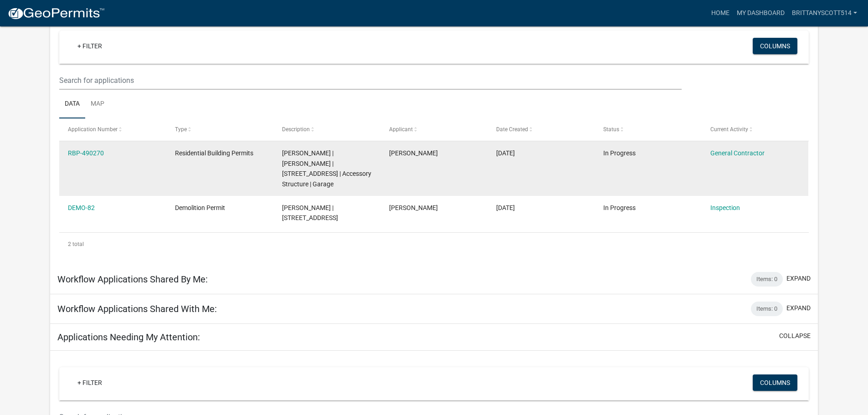 This screenshot has height=415, width=868. Describe the element at coordinates (112, 130) in the screenshot. I see `datatable-header-cell: Application Number` at that location.